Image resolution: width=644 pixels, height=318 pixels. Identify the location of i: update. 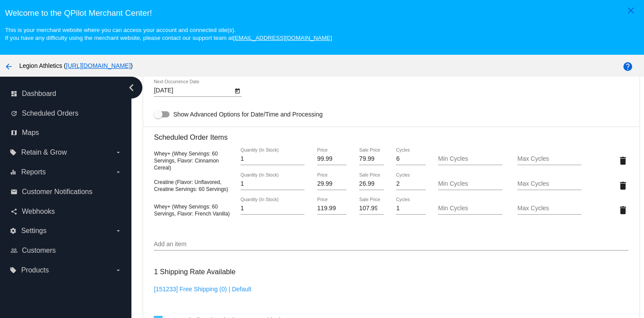
(14, 113).